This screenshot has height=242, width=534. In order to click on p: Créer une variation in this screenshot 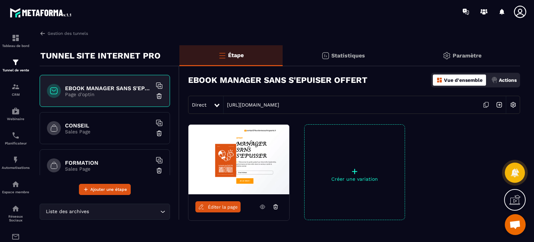, I will do `click(355, 179)`.